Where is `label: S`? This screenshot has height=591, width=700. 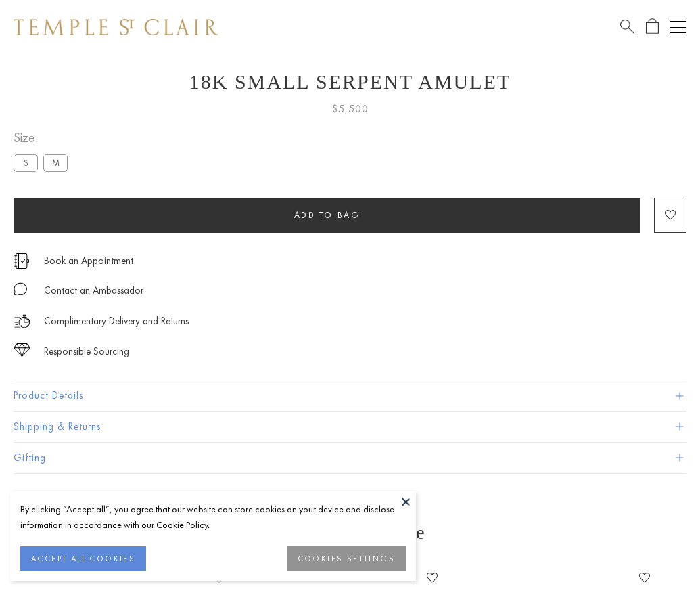
label: S is located at coordinates (26, 162).